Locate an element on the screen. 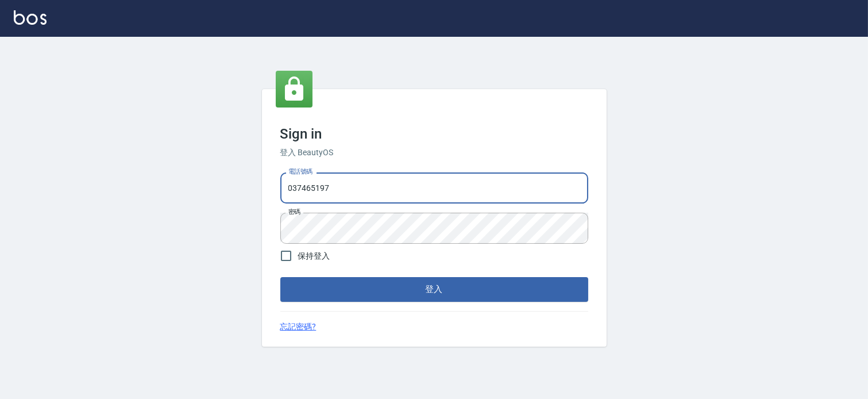 The image size is (868, 399). label: 電話號碼 is located at coordinates (301, 171).